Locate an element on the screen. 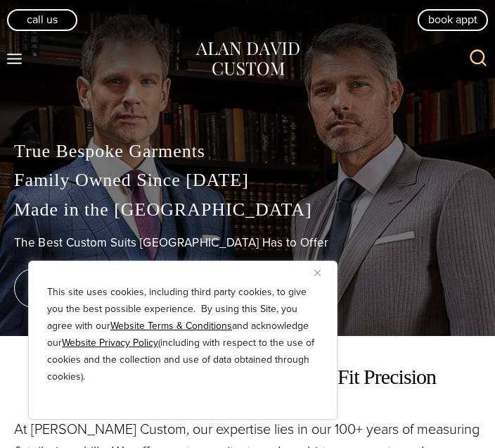 Image resolution: width=495 pixels, height=448 pixels. button: Close is located at coordinates (323, 272).